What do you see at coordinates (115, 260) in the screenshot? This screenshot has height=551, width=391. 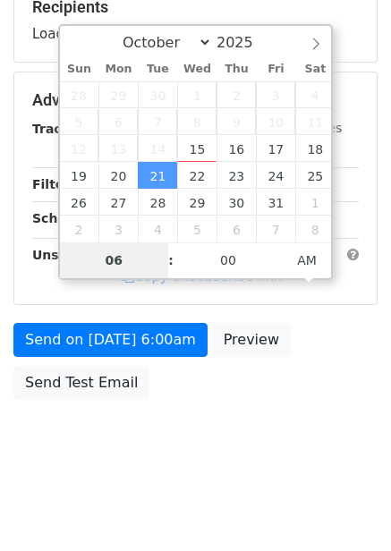 I see `input: Hour` at bounding box center [115, 260].